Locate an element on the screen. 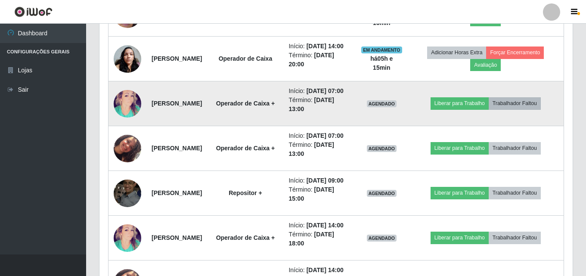 The image size is (586, 276). img: 1655477118165.jpeg is located at coordinates (127, 193).